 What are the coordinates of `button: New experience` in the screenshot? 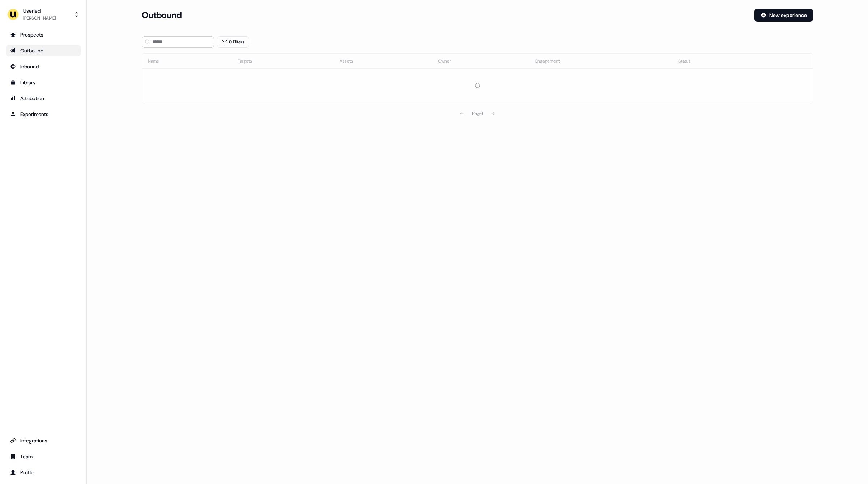 It's located at (784, 15).